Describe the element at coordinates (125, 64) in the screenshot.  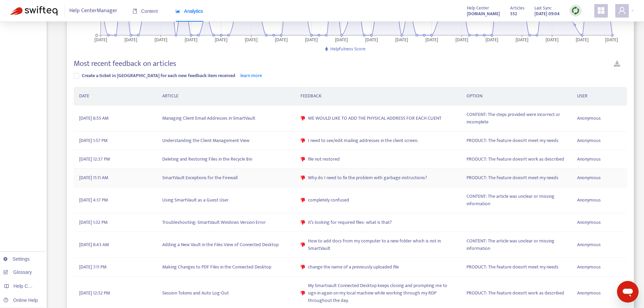
I see `h4: Most recent feedback on articles` at that location.